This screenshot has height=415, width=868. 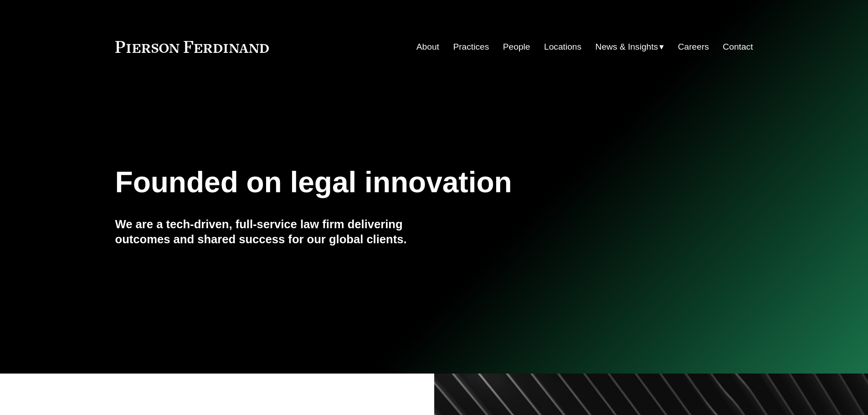 What do you see at coordinates (737, 47) in the screenshot?
I see `a: Contact` at bounding box center [737, 47].